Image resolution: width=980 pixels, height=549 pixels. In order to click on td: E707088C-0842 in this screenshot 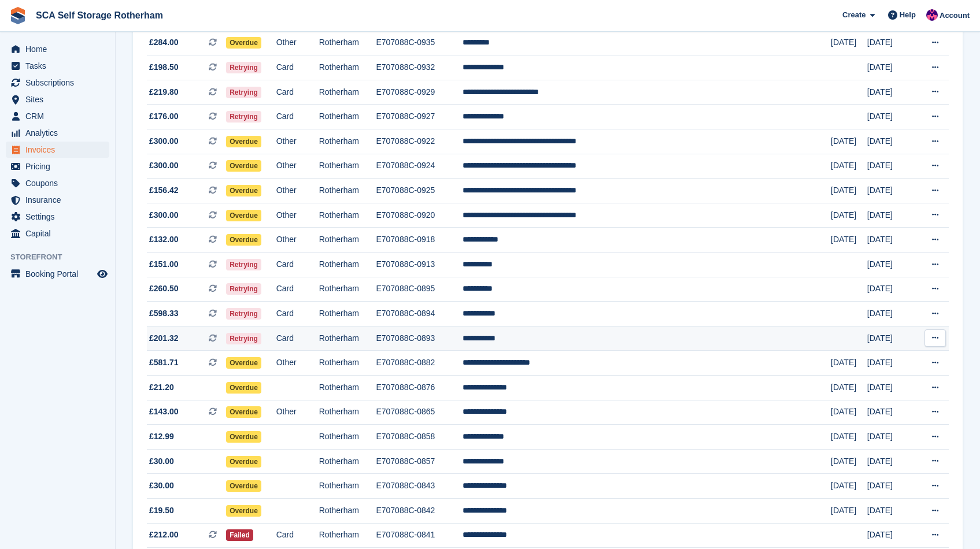, I will do `click(419, 511)`.